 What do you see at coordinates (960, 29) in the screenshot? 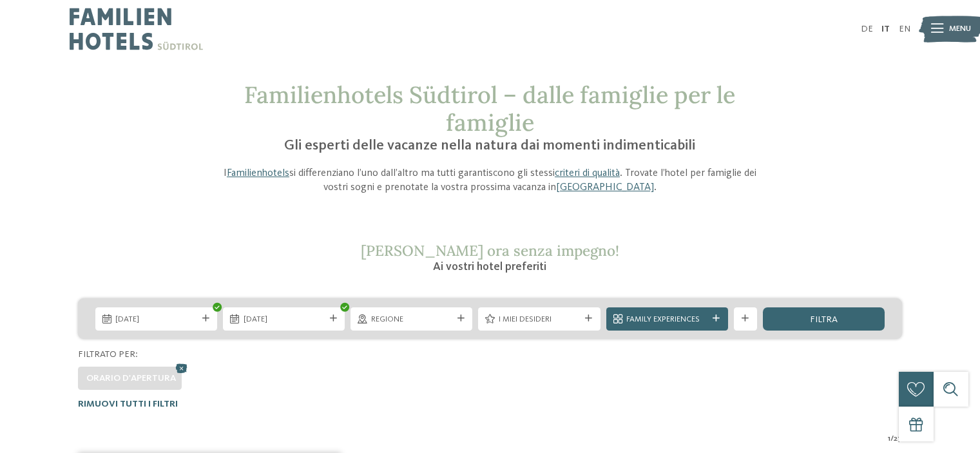
I see `span: Menu` at bounding box center [960, 29].